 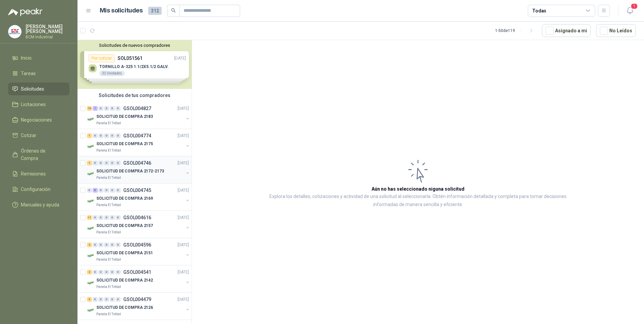 I want to click on div: 11, so click(x=89, y=217).